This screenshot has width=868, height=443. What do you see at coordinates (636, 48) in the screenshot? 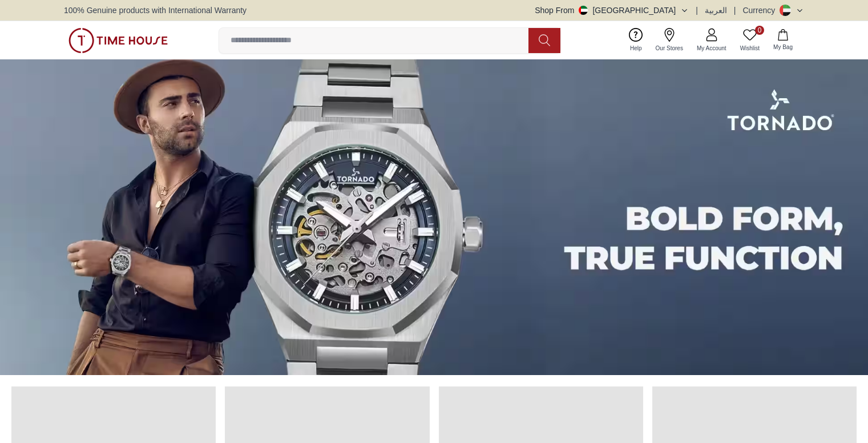
I see `span: Help` at bounding box center [636, 48].